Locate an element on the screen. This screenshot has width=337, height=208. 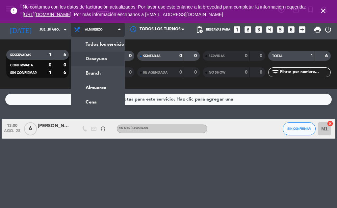
span: 6 is located at coordinates (30, 129).